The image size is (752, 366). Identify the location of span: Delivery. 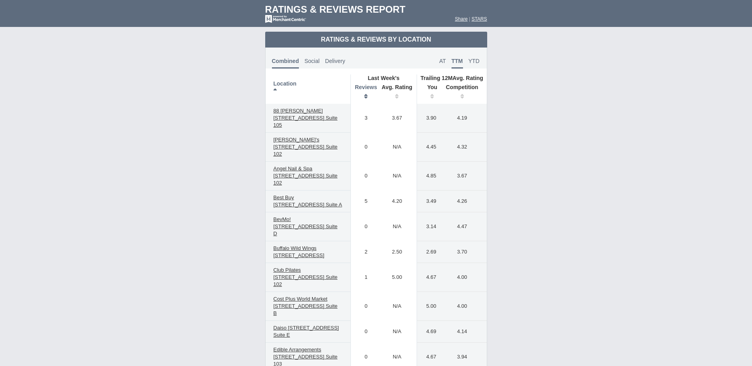
(335, 61).